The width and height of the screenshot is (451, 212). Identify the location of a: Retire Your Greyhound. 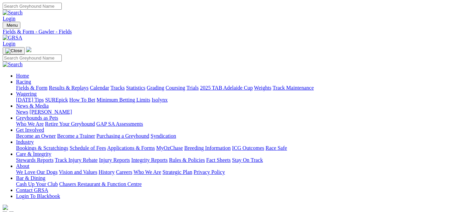
(70, 123).